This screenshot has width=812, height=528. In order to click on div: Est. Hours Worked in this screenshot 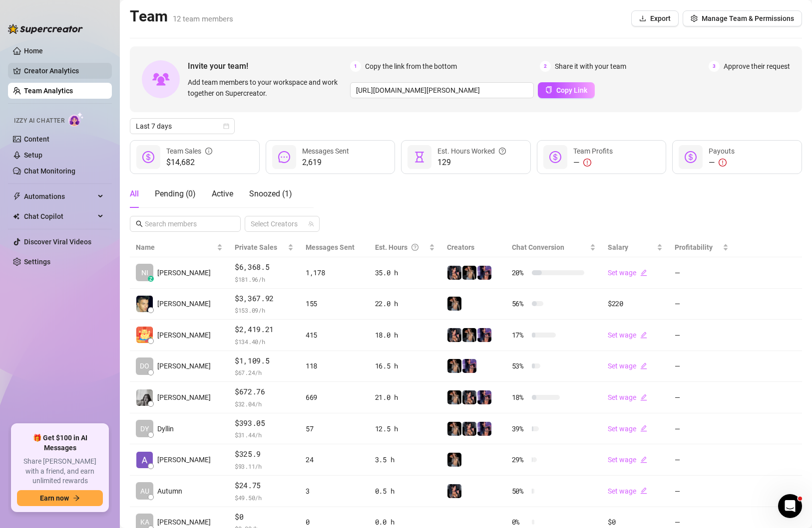, I will do `click(472, 151)`.